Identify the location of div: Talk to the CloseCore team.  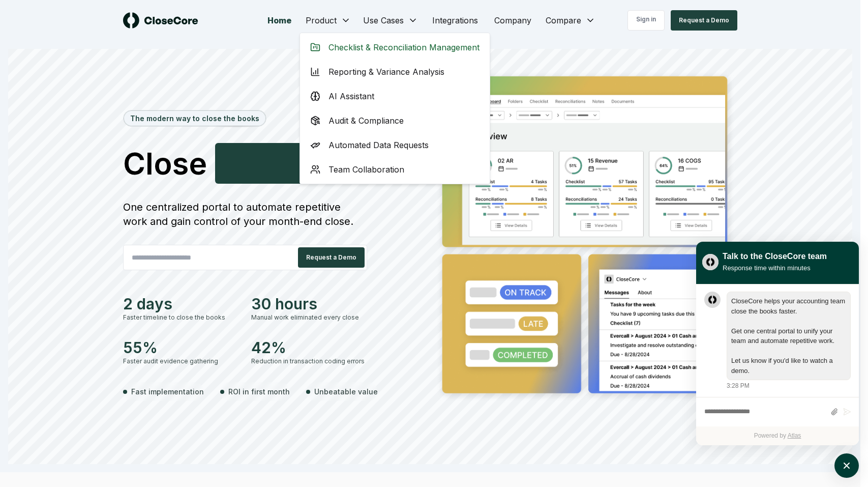
(774, 257).